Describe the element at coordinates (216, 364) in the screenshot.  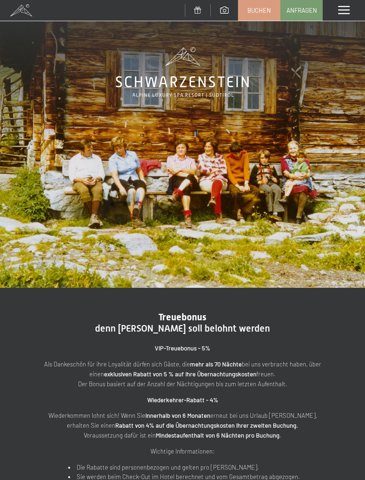
I see `strong: mehr als 70 Nächte` at that location.